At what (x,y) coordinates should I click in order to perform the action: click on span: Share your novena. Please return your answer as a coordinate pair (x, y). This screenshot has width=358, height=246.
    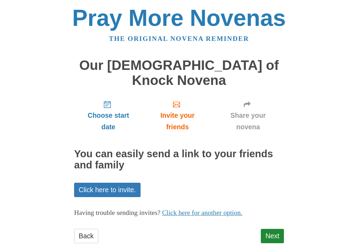
    Looking at the image, I should click on (248, 121).